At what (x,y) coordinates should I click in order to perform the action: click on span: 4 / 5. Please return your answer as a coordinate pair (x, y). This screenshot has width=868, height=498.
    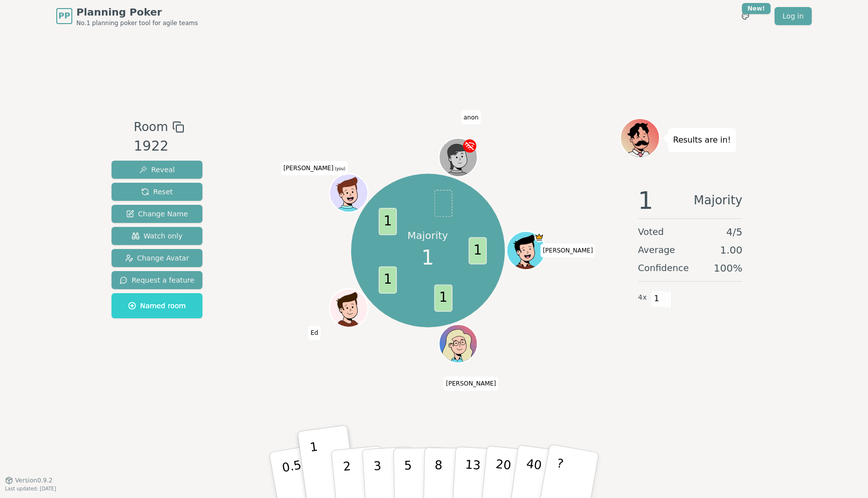
    Looking at the image, I should click on (734, 232).